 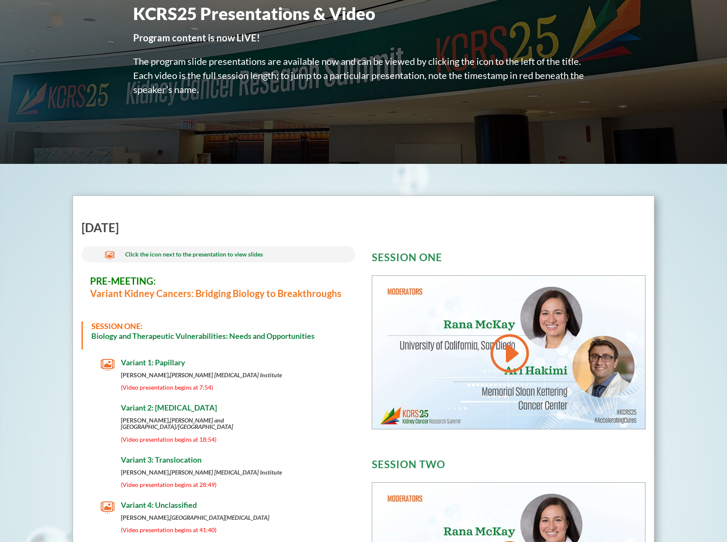 What do you see at coordinates (194, 254) in the screenshot?
I see `span: Click the icon next to the presentation to view slides` at bounding box center [194, 254].